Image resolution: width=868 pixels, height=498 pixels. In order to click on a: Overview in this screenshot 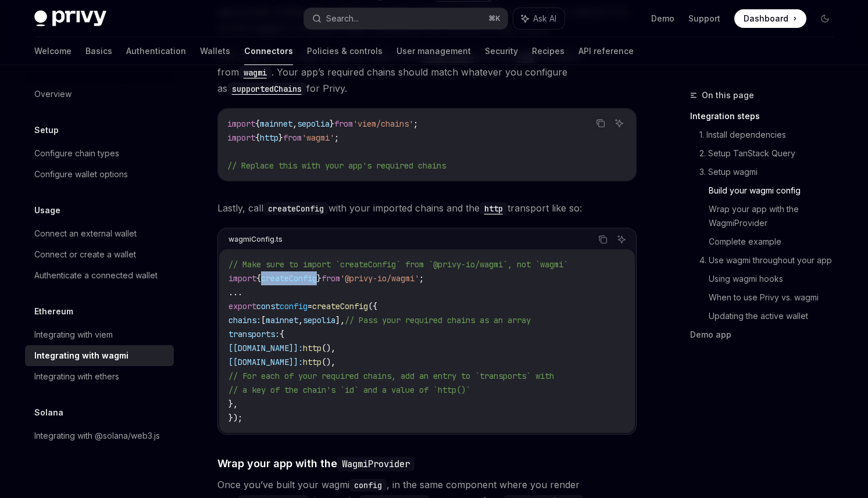, I will do `click(100, 94)`.